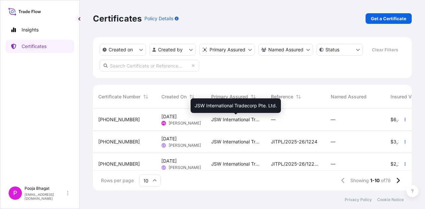 Image resolution: width=425 pixels, height=209 pixels. What do you see at coordinates (390, 200) in the screenshot?
I see `a: Cookie Notice` at bounding box center [390, 200].